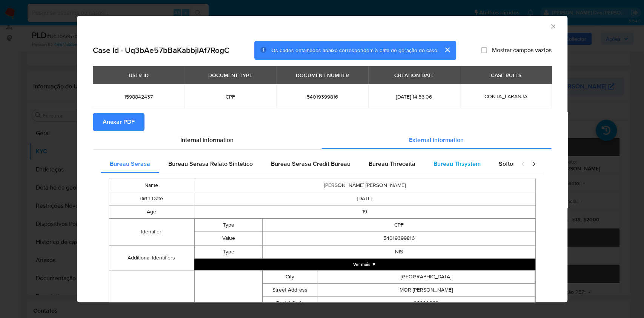 Image resolution: width=644 pixels, height=318 pixels. Describe the element at coordinates (230, 97) in the screenshot. I see `span: CPF` at that location.